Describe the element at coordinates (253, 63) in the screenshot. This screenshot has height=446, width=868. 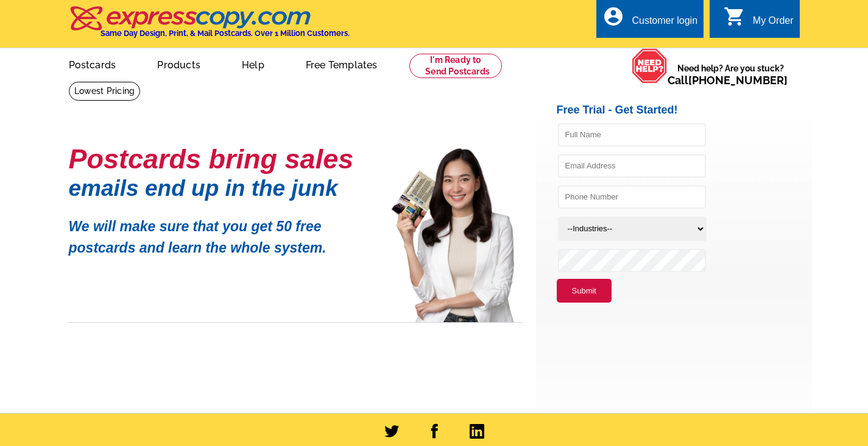
I see `a: Help` at that location.